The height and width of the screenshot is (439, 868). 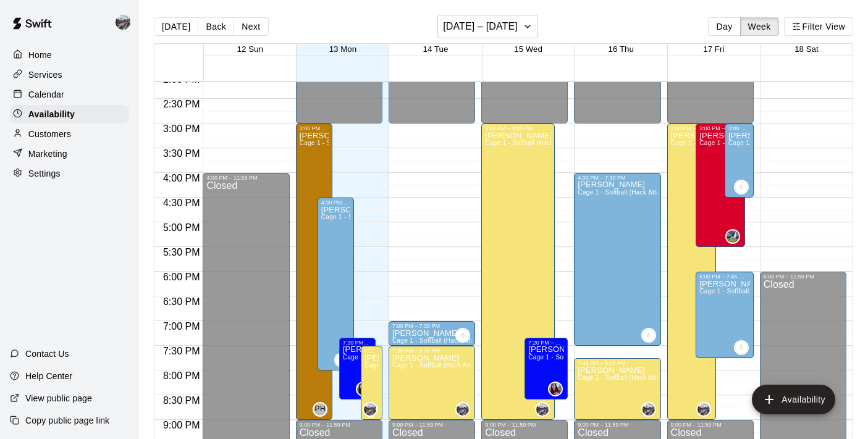 I want to click on div: 3:00 PM – 9:00 PM: Available, so click(x=517, y=272).